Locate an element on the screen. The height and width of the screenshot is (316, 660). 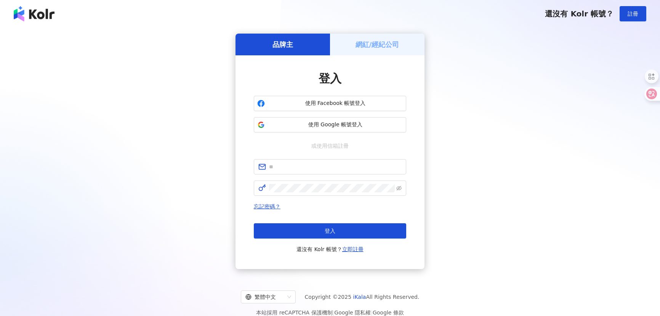
a: iKala is located at coordinates (360, 297).